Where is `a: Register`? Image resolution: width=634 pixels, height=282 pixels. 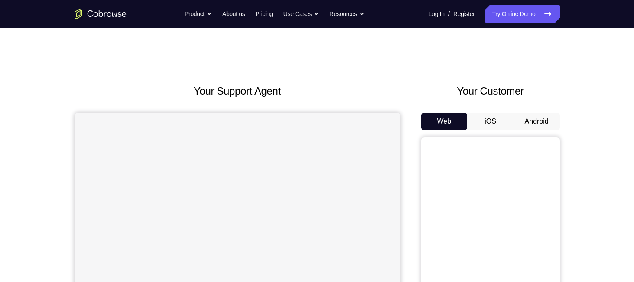
a: Register is located at coordinates (464, 14).